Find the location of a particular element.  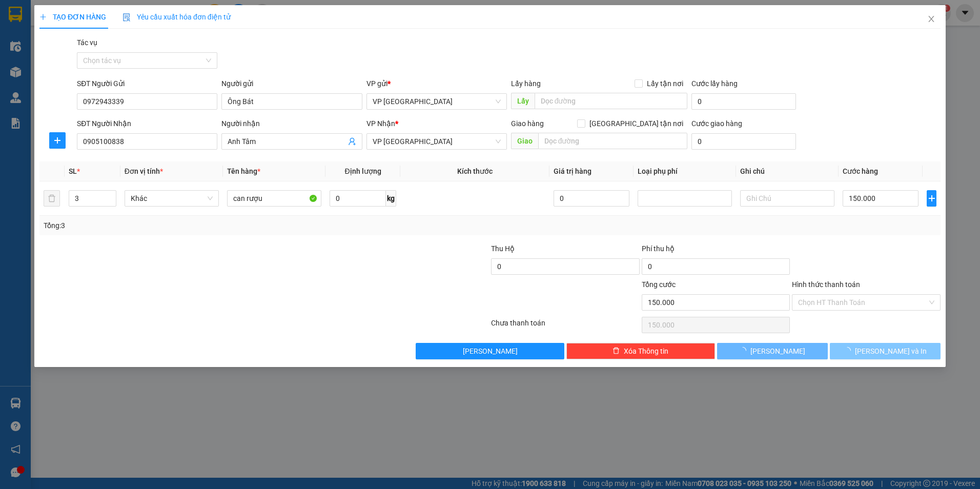

div: Người nhận is located at coordinates (292, 124).